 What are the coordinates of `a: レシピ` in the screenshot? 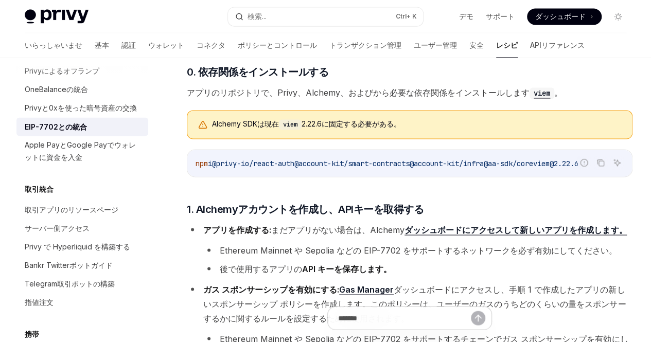 It's located at (507, 45).